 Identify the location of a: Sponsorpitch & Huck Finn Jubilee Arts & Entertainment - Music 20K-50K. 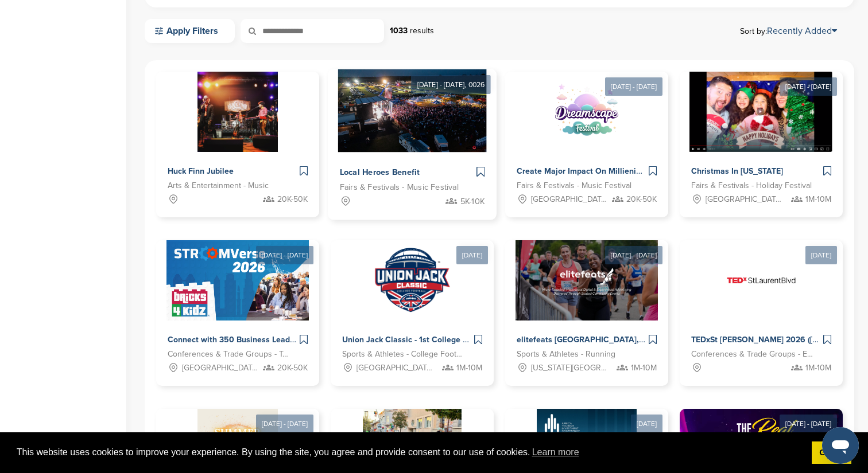
(238, 145).